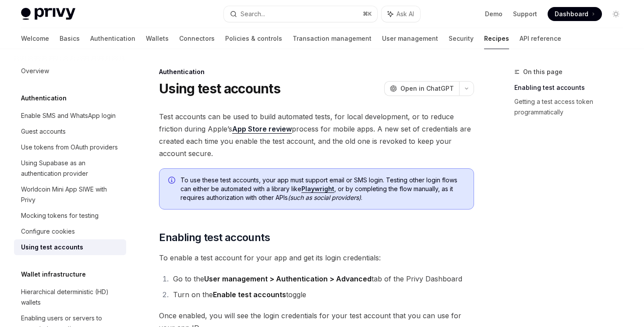 The image size is (644, 327). What do you see at coordinates (68, 115) in the screenshot?
I see `div: Enable SMS and WhatsApp login` at bounding box center [68, 115].